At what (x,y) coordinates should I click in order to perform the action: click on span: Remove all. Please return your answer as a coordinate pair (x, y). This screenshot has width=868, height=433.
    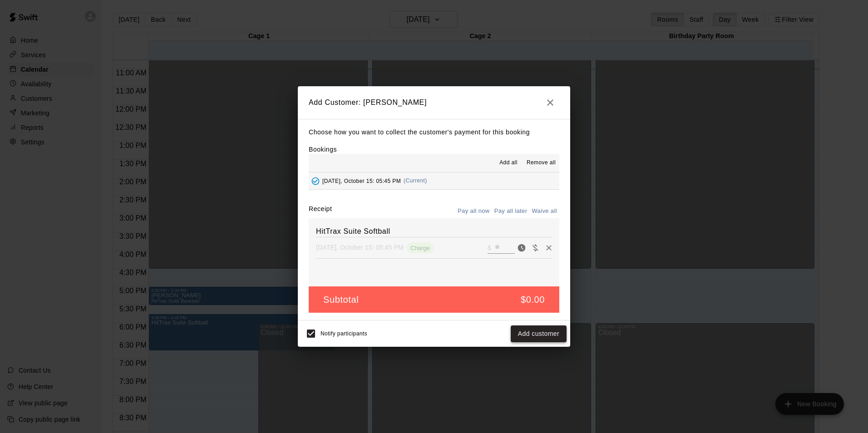
    Looking at the image, I should click on (541, 163).